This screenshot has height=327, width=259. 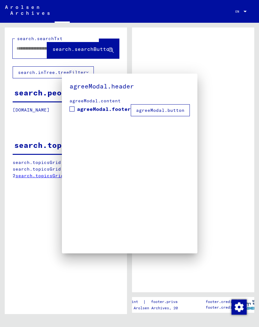 What do you see at coordinates (160, 110) in the screenshot?
I see `button: agreeModal.button` at bounding box center [160, 110].